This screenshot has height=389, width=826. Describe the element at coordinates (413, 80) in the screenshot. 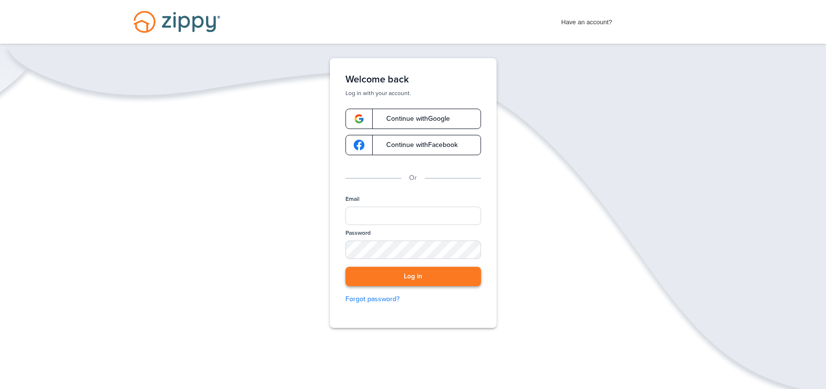

I see `h1: Welcome back` at that location.